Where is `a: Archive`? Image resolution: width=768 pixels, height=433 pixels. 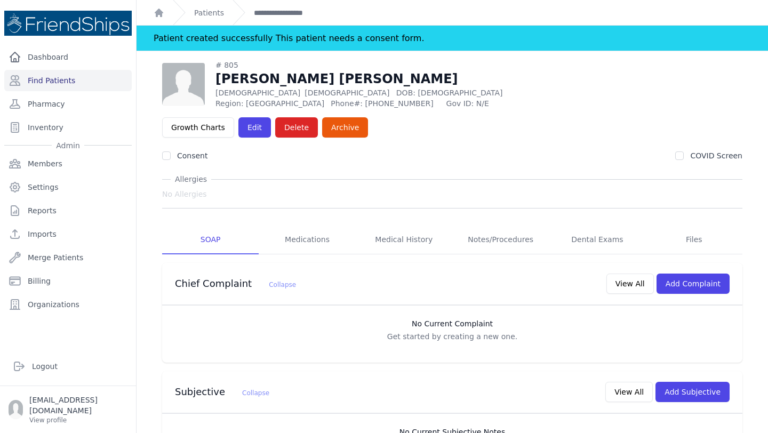
a: Archive is located at coordinates (345, 127).